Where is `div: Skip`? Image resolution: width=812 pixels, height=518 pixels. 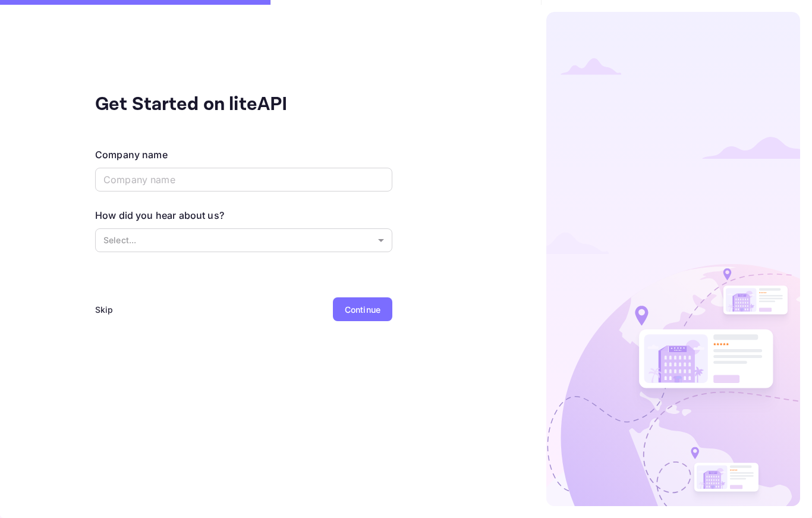 div: Skip is located at coordinates (104, 309).